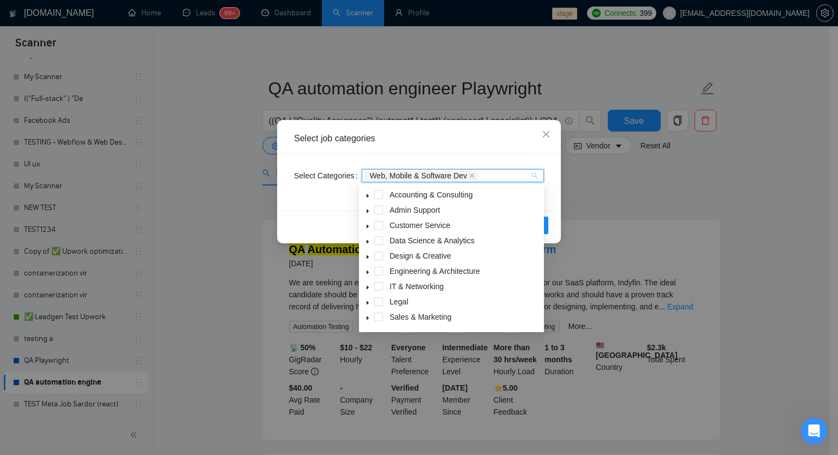 Image resolution: width=838 pixels, height=455 pixels. Describe the element at coordinates (328, 176) in the screenshot. I see `label: Select Categories` at that location.